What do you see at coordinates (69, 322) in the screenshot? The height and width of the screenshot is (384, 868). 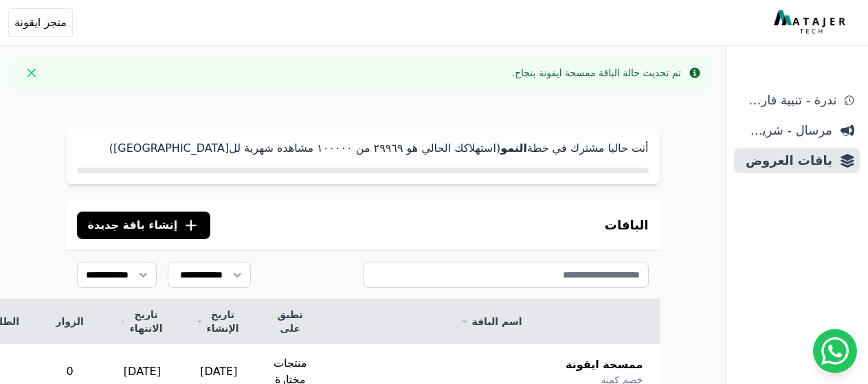 I see `th: الزوار` at bounding box center [69, 322].